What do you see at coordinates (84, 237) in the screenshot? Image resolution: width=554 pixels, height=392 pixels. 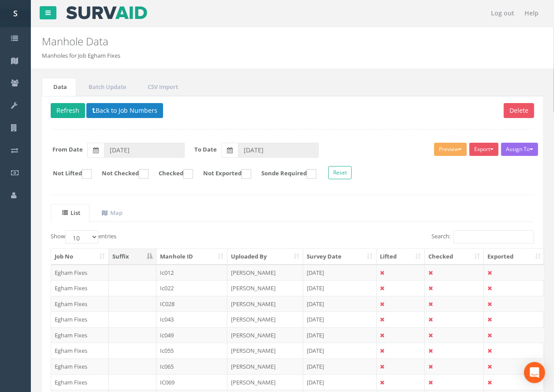 I see `label: Show entries` at bounding box center [84, 237].